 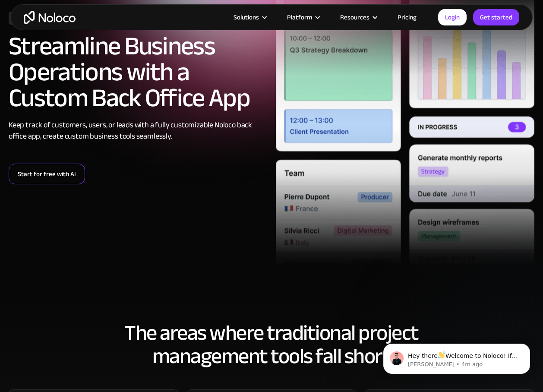 I want to click on img: Profile image for Darragh, so click(x=27, y=31).